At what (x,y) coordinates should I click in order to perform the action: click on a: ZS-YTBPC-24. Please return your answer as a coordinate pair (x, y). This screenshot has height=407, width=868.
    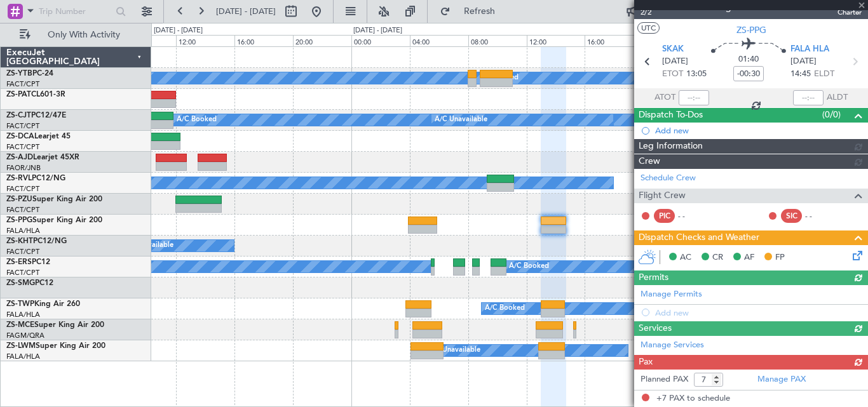
    Looking at the image, I should click on (30, 74).